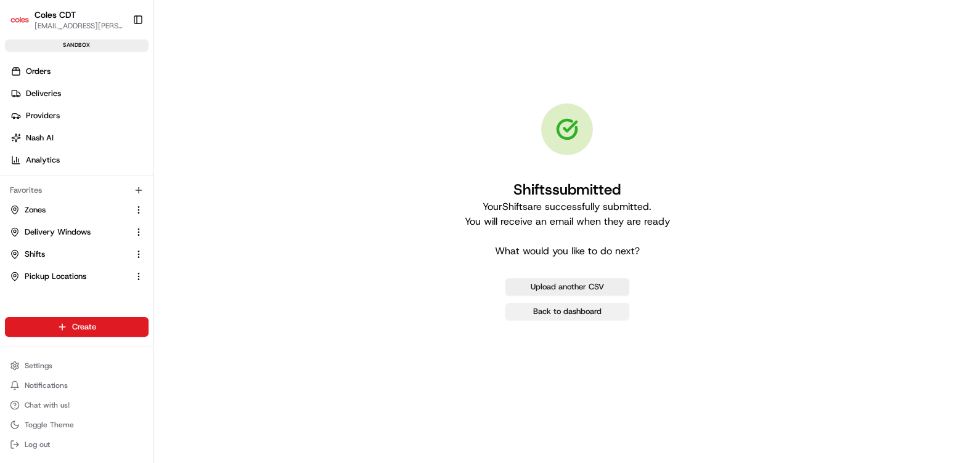  I want to click on button: Create, so click(77, 327).